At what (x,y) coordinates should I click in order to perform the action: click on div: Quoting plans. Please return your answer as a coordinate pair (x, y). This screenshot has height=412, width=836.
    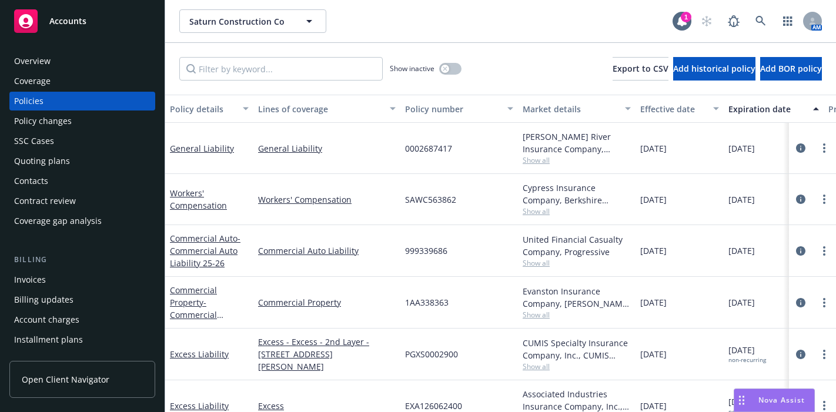
    Looking at the image, I should click on (42, 161).